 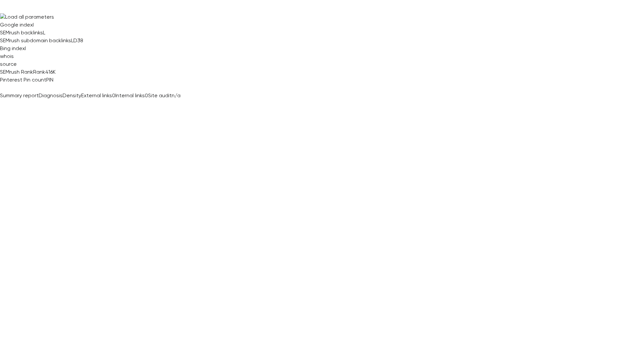 I want to click on span: L, so click(x=44, y=32).